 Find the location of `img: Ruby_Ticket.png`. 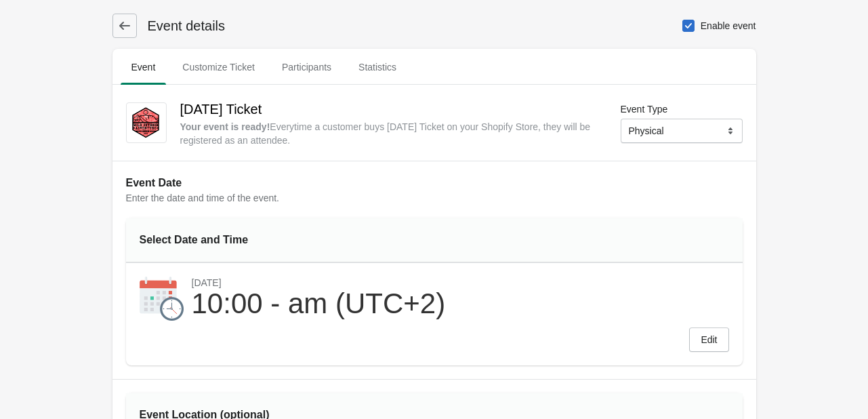

img: Ruby_Ticket.png is located at coordinates (146, 122).